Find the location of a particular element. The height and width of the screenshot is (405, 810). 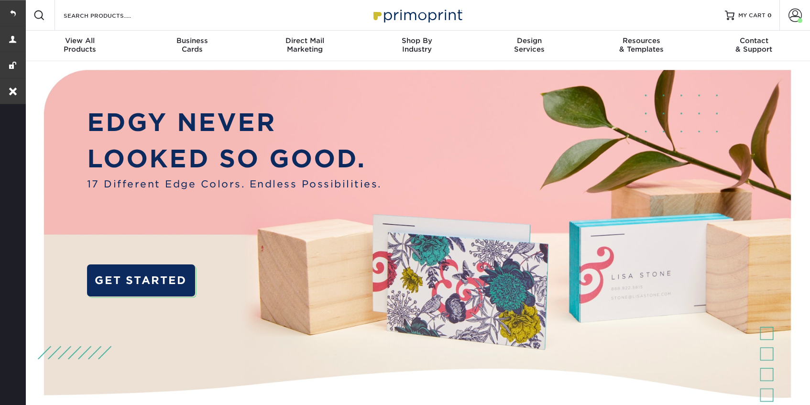

span: 17 Different Edge Colors. Endless Possibilities. is located at coordinates (234, 184).